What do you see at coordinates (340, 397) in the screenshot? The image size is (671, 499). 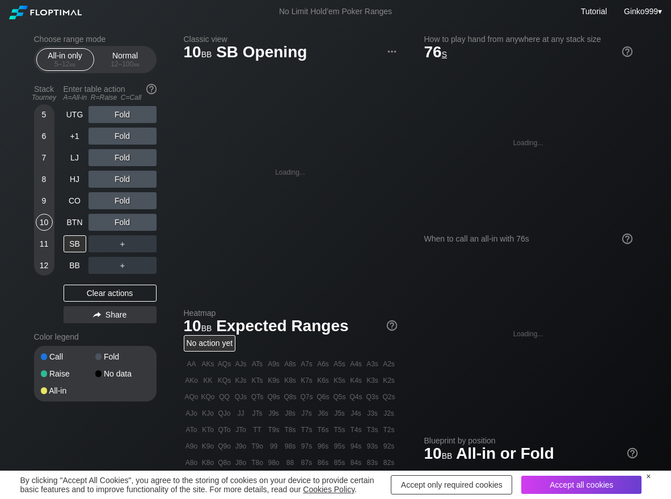 I see `div: Q5s` at bounding box center [340, 397].